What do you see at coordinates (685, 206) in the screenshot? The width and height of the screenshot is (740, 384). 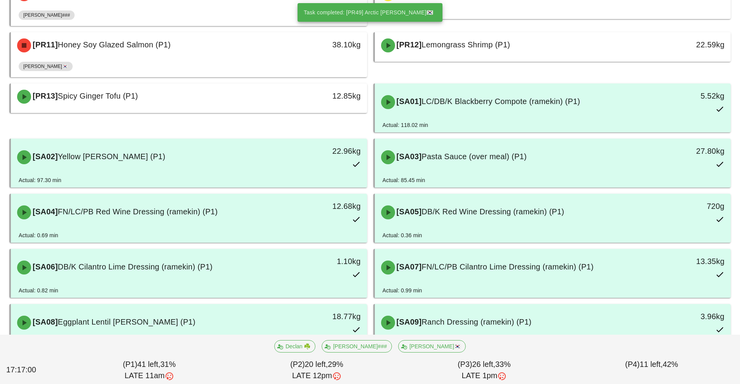 I see `div: 720g` at bounding box center [685, 206].